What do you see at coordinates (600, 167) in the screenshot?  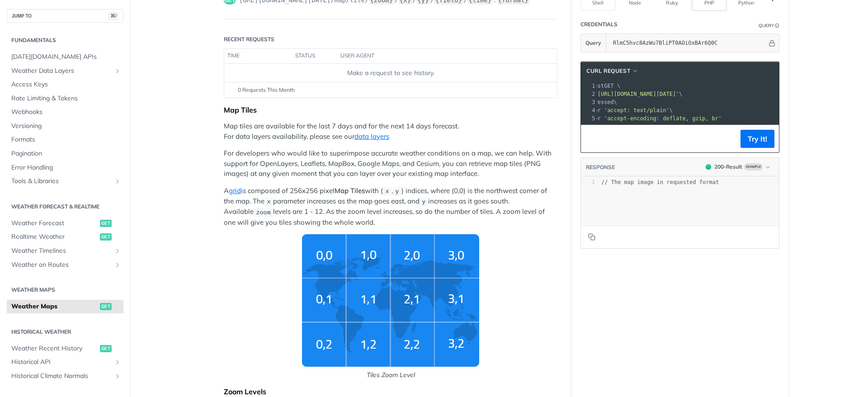 I see `button: RESPONSE` at bounding box center [600, 167].